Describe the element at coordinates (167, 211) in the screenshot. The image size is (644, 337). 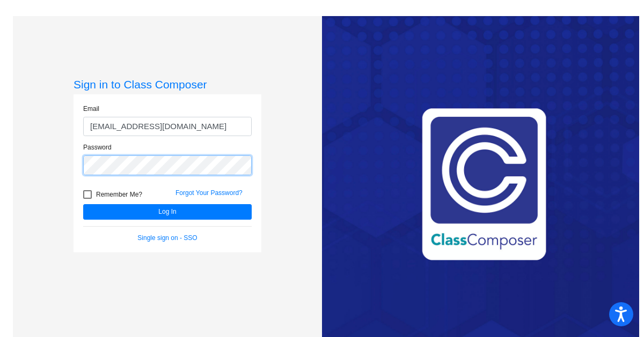
I see `button: Log In` at that location.